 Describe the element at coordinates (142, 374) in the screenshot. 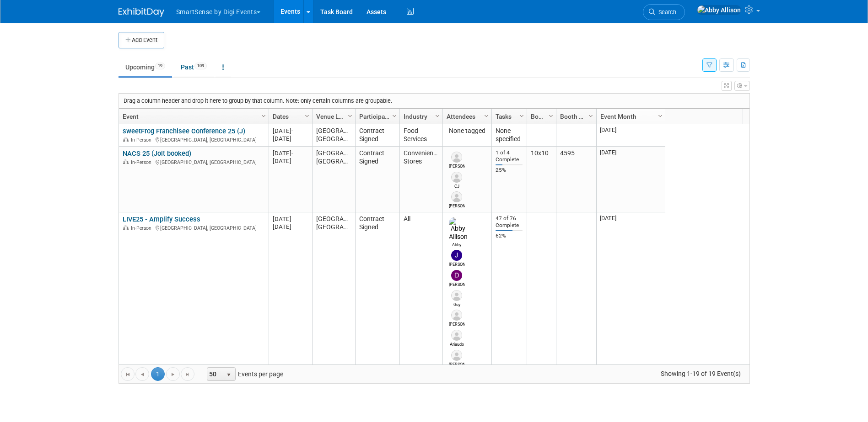

I see `a: Go to the previous page` at that location.